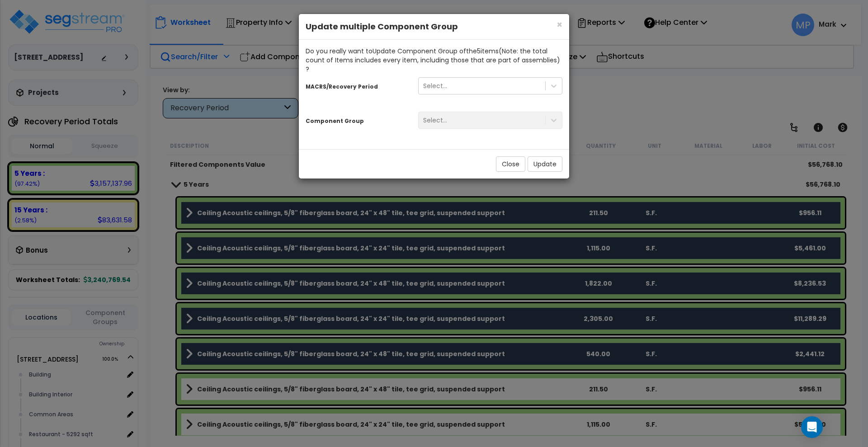 Image resolution: width=868 pixels, height=447 pixels. What do you see at coordinates (335, 122) in the screenshot?
I see `small: Component Group` at bounding box center [335, 122].